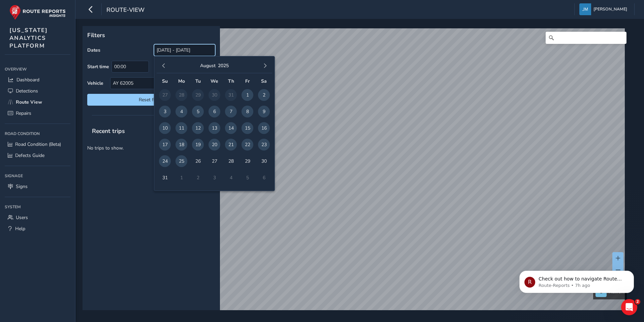 Image resolution: width=644 pixels, height=322 pixels. Describe the element at coordinates (38, 217) in the screenshot. I see `a: Users` at that location.